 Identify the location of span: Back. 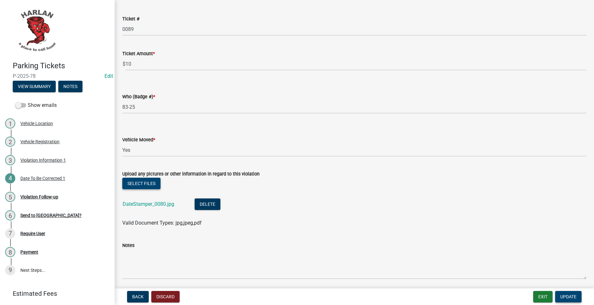
(138, 296).